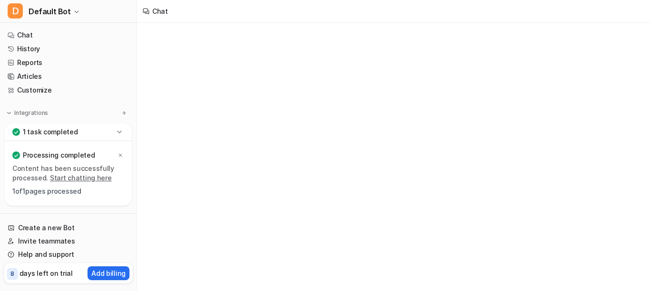 Image resolution: width=650 pixels, height=291 pixels. I want to click on a: Reports, so click(68, 63).